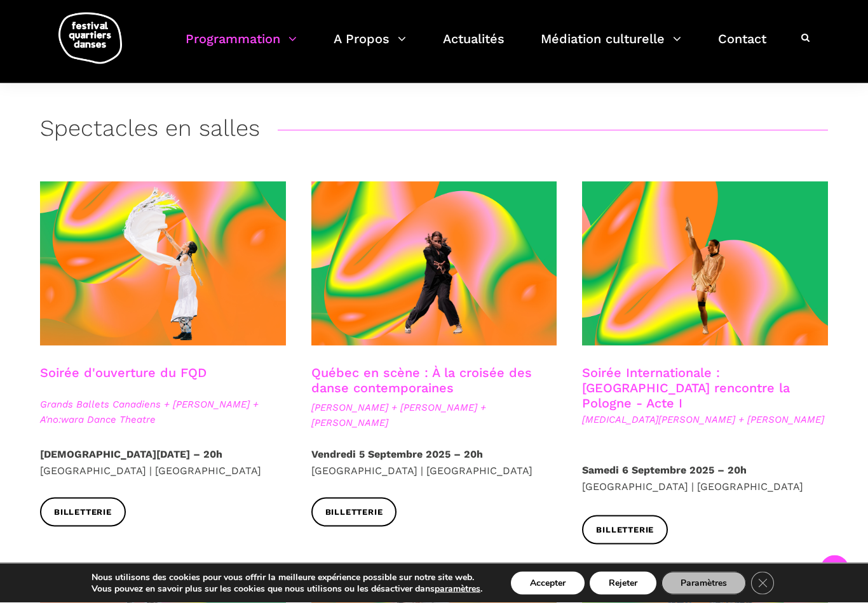  What do you see at coordinates (370, 46) in the screenshot?
I see `a: A Propos` at bounding box center [370, 46].